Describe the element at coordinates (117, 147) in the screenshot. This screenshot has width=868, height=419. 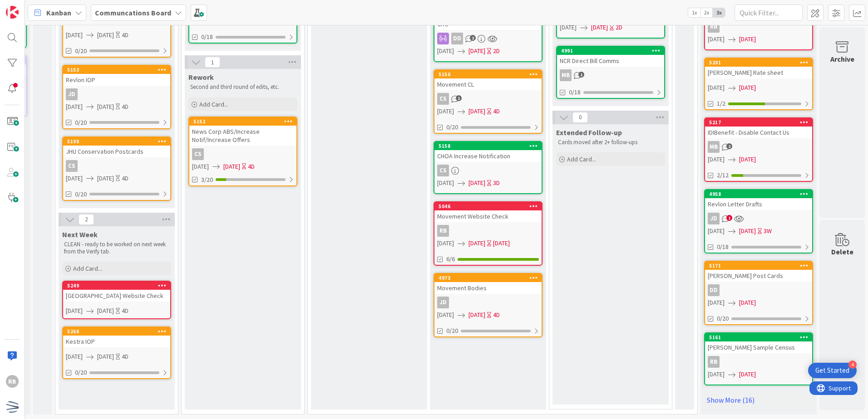
I see `div: 5198JHU Conservation Postcards` at that location.